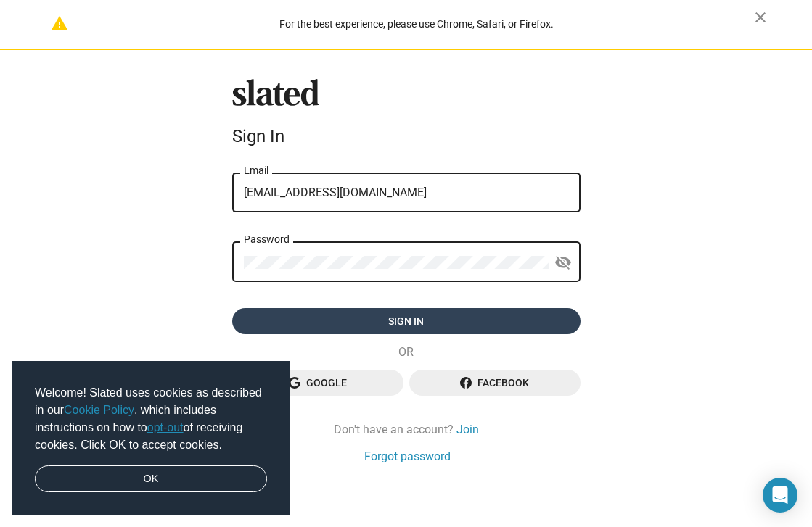 The height and width of the screenshot is (527, 812). Describe the element at coordinates (563, 263) in the screenshot. I see `mat-icon: visibility_off` at that location.